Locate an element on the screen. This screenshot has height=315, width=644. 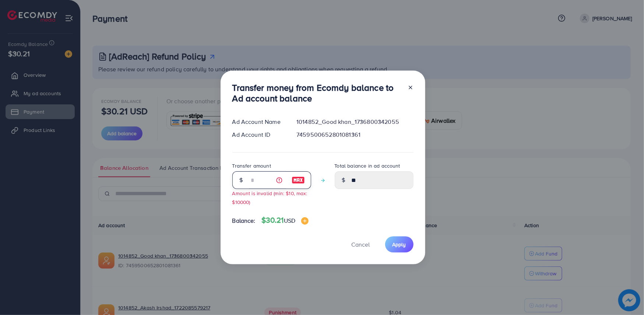
label: Transfer amount is located at coordinates (252, 166).